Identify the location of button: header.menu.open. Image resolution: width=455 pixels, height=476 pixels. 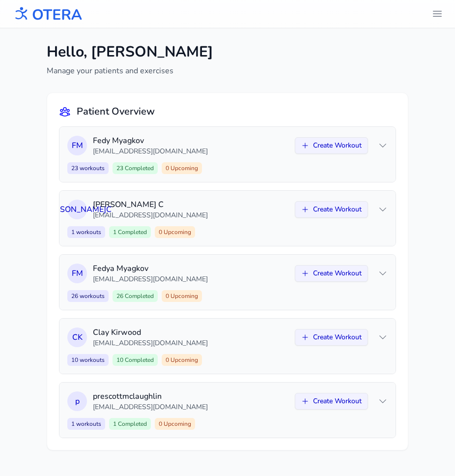
(438, 14).